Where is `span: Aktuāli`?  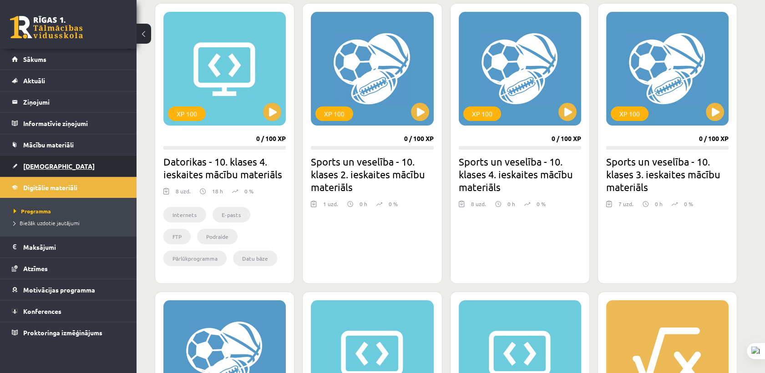
span: Aktuāli is located at coordinates (34, 81).